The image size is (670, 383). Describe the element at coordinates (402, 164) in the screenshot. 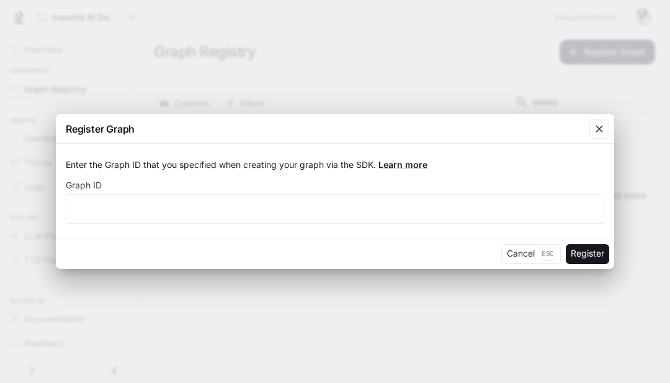

I see `a: Learn more` at that location.